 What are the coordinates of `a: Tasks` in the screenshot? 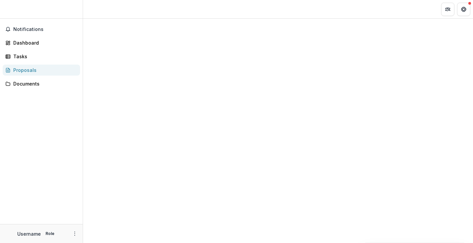 It's located at (41, 56).